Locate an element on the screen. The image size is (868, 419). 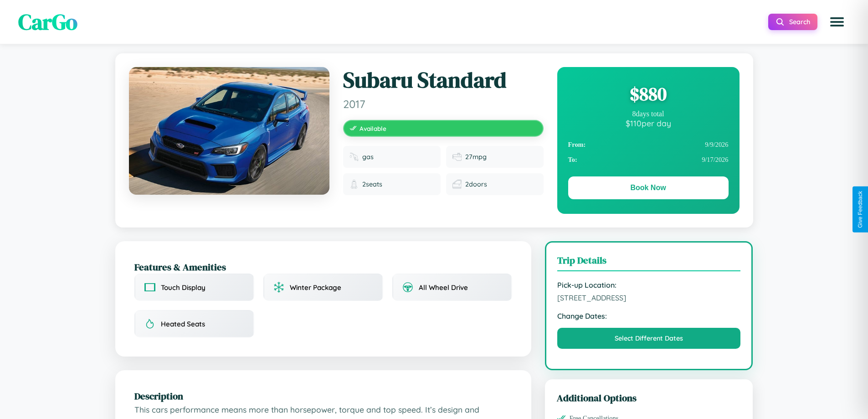
span: Winter Package is located at coordinates (315, 287).